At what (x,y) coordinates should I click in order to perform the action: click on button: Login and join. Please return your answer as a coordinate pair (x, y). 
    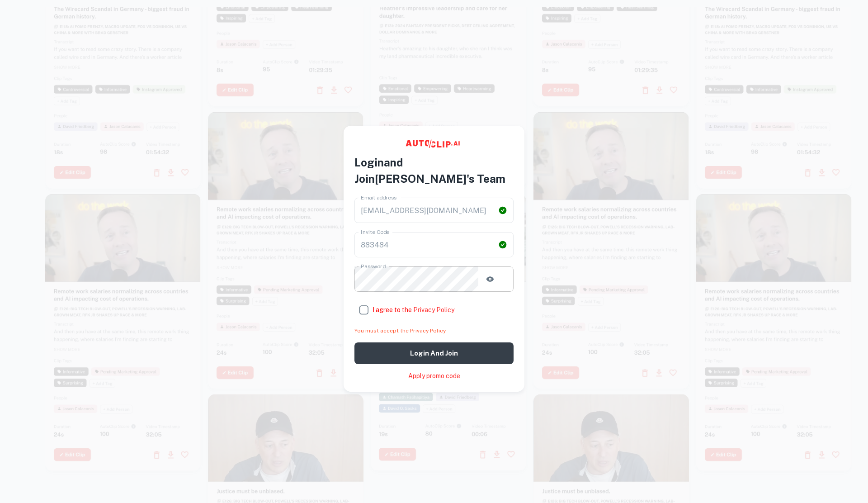
    Looking at the image, I should click on (434, 354).